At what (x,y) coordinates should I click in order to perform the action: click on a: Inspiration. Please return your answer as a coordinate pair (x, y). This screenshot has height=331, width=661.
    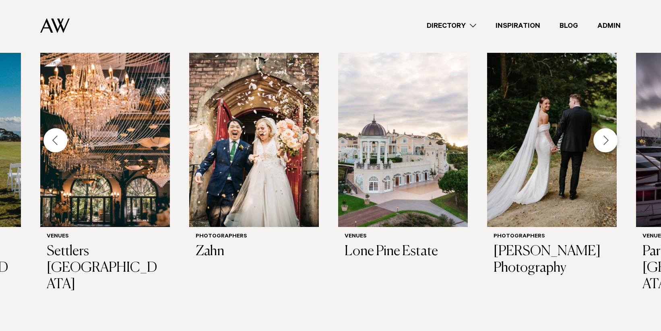
    Looking at the image, I should click on (518, 26).